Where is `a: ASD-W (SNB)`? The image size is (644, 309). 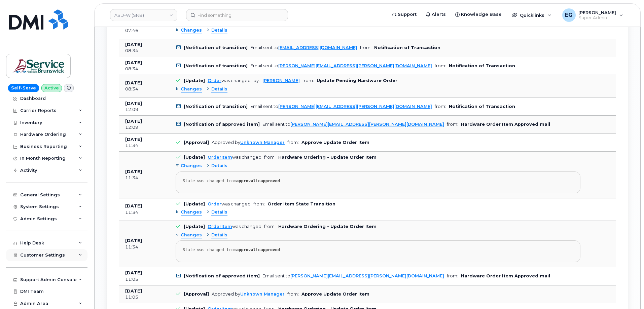 a: ASD-W (SNB) is located at coordinates (144, 15).